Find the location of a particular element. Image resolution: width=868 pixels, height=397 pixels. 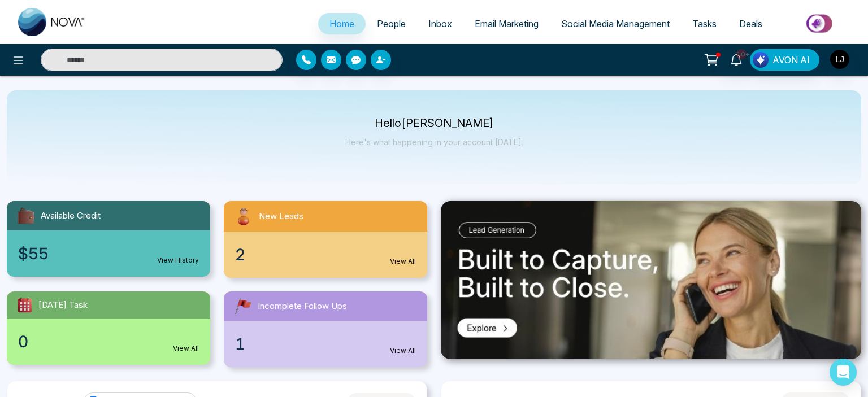

img: User Avatar is located at coordinates (840, 59).